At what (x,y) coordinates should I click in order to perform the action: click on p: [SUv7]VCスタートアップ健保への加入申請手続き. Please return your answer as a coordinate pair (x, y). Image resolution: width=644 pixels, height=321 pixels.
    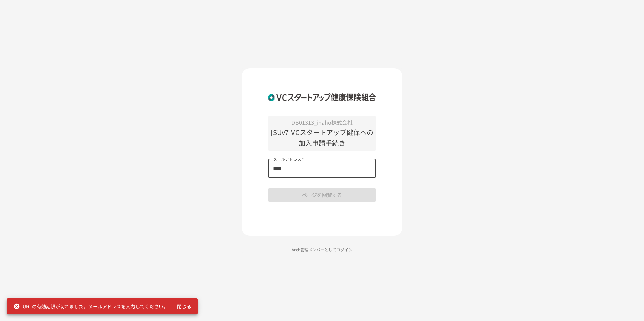
    Looking at the image, I should click on (322, 138).